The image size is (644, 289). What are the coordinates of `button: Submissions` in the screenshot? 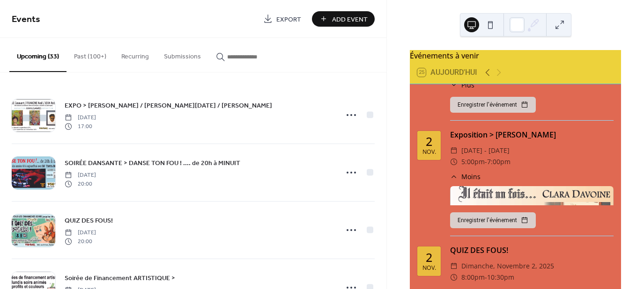 It's located at (182, 54).